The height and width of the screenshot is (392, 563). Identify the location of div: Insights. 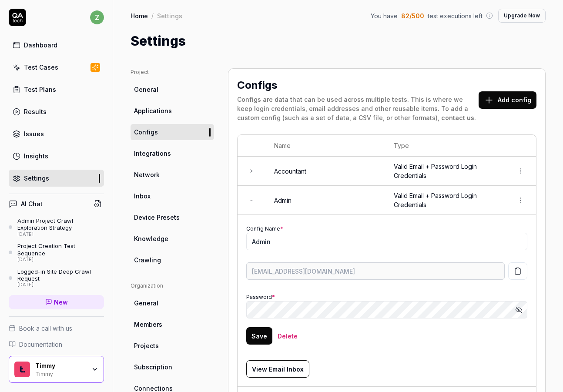
(36, 156).